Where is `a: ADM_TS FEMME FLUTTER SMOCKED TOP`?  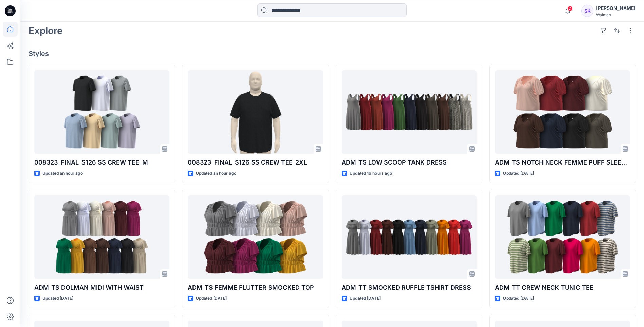 a: ADM_TS FEMME FLUTTER SMOCKED TOP is located at coordinates (255, 237).